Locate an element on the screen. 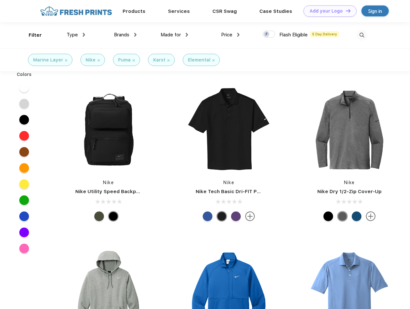  img: fo%20logo%202.webp is located at coordinates (76, 11).